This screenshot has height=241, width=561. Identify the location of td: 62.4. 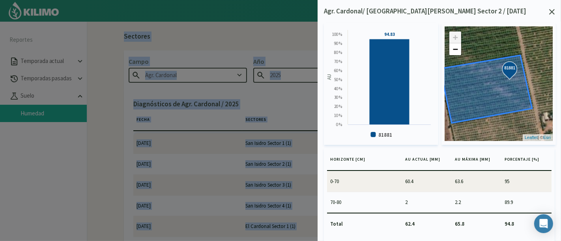
(427, 224).